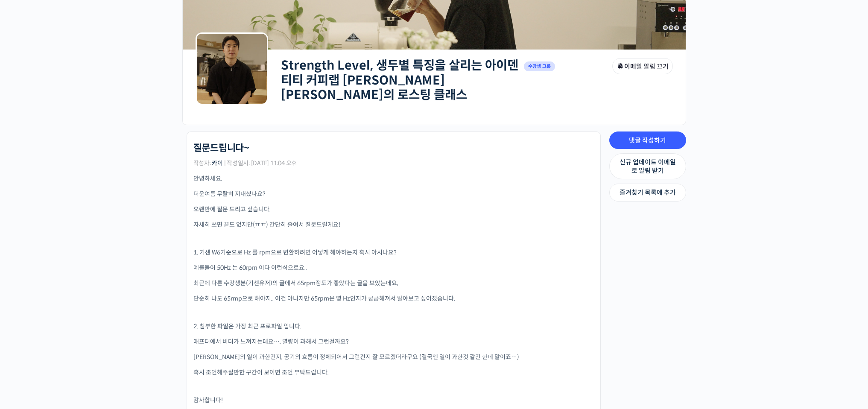  Describe the element at coordinates (642, 66) in the screenshot. I see `button: 이메일 알림 끄기` at that location.